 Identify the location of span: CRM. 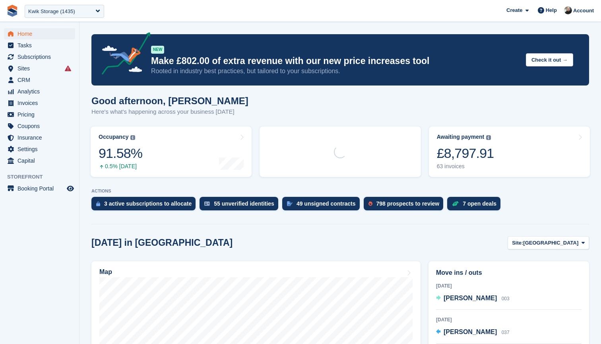
(41, 80).